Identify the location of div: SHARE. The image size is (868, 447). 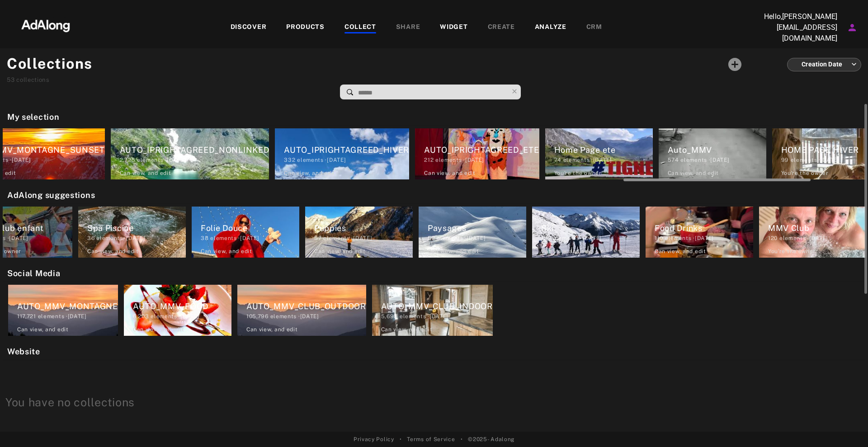
(408, 27).